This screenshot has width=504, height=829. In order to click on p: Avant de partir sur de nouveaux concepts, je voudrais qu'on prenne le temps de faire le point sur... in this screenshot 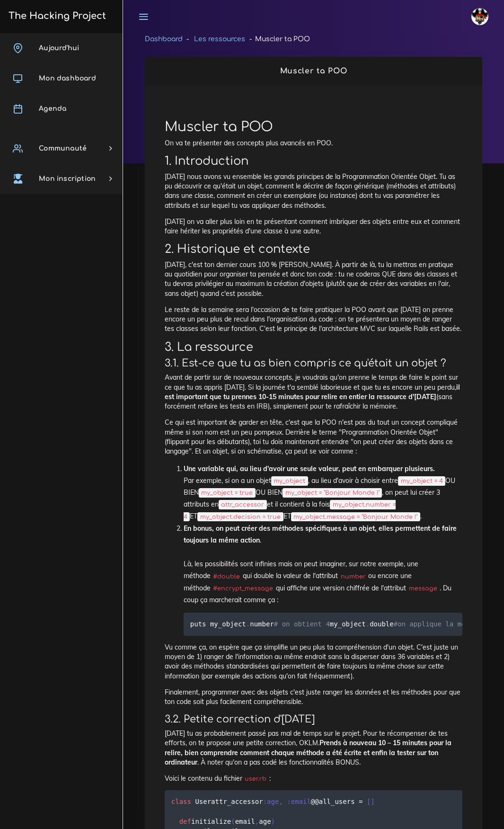, I will do `click(314, 391)`.